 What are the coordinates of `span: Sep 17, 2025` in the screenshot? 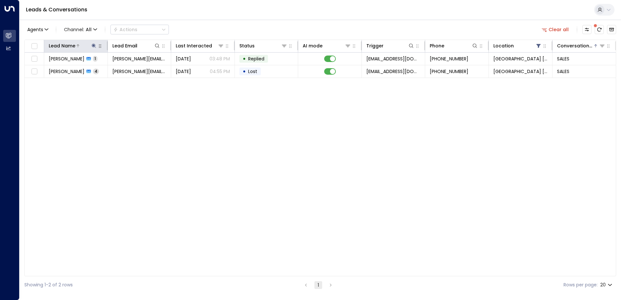 It's located at (183, 59).